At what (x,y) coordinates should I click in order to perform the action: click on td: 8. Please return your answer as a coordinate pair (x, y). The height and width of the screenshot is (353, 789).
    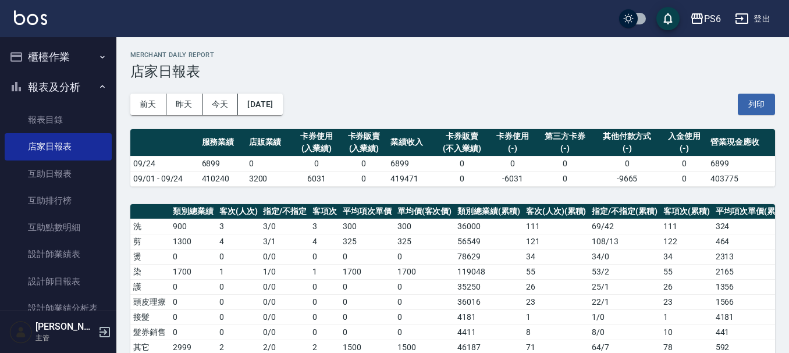
    Looking at the image, I should click on (556, 332).